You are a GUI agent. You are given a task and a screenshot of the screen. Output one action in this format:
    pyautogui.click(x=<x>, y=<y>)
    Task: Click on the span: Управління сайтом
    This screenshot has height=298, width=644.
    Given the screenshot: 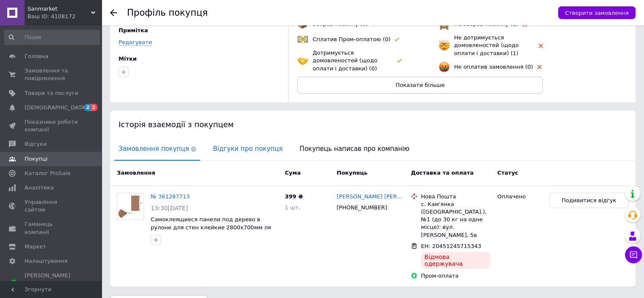 What is the action you would take?
    pyautogui.click(x=51, y=206)
    